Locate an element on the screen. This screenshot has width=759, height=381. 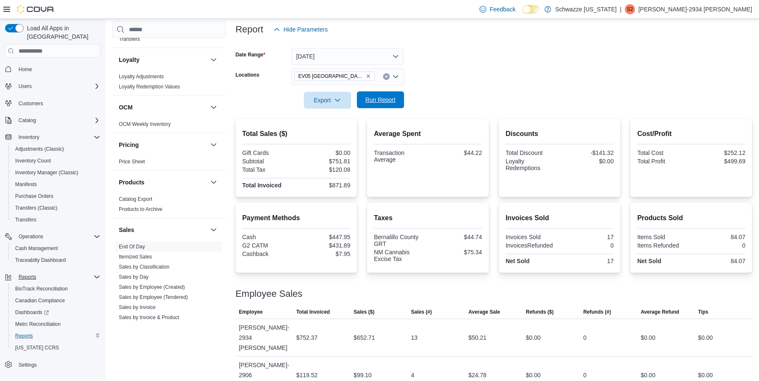
span: Canadian Compliance is located at coordinates (56, 301).